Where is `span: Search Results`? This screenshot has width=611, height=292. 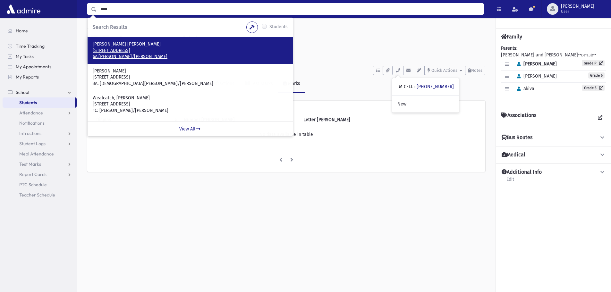 span: Search Results is located at coordinates (110, 27).